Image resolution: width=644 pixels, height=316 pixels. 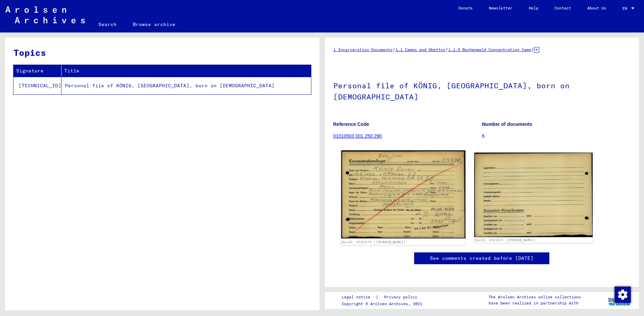 I want to click on a: 01010503 001.250.290, so click(x=358, y=136).